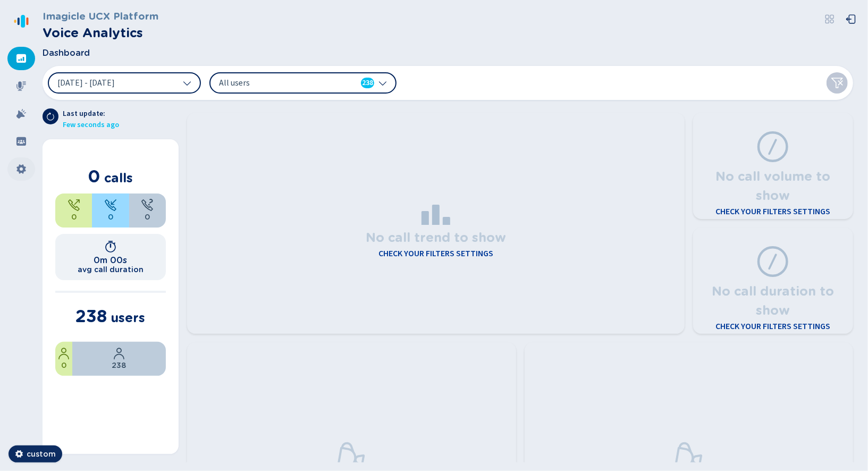 The image size is (868, 471). What do you see at coordinates (280, 83) in the screenshot?
I see `span: All users` at bounding box center [280, 83].